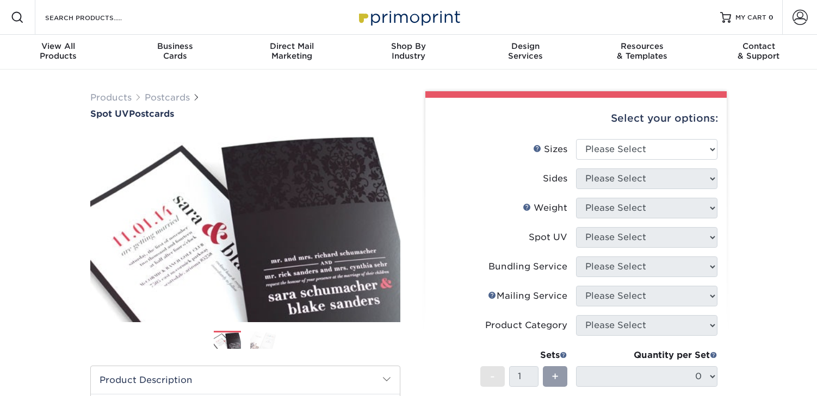  Describe the element at coordinates (245, 114) in the screenshot. I see `a: Spot UVPostcards` at that location.